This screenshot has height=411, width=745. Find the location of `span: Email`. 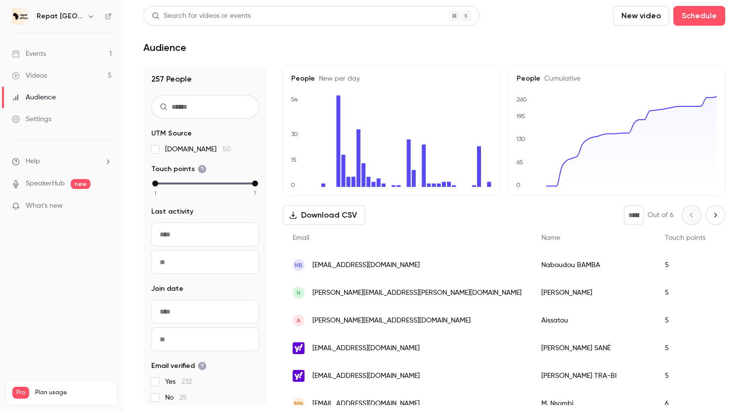

span: Email is located at coordinates (301, 238).